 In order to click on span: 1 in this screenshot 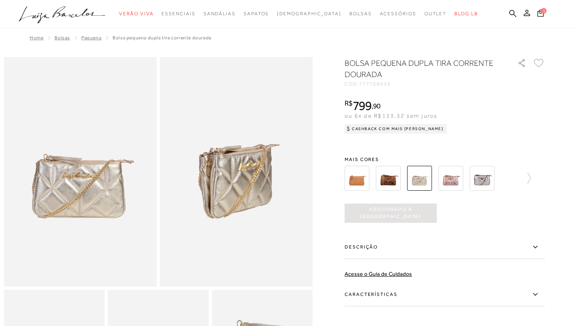, I will do `click(544, 11)`.